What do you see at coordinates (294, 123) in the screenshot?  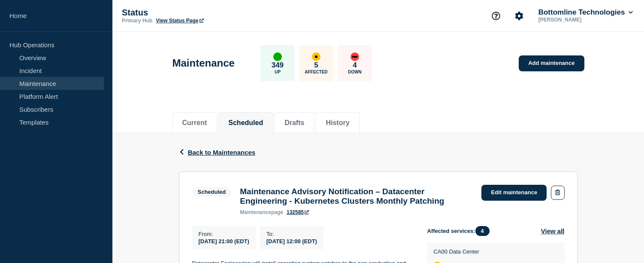 I see `button: Drafts` at bounding box center [294, 123].